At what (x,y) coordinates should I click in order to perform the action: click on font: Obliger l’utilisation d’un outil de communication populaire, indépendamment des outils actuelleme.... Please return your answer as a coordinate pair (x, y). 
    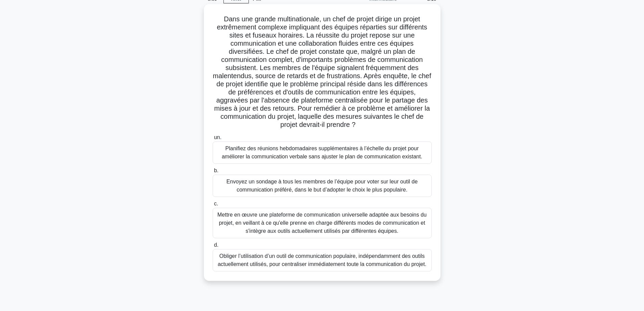
    Looking at the image, I should click on (322, 260).